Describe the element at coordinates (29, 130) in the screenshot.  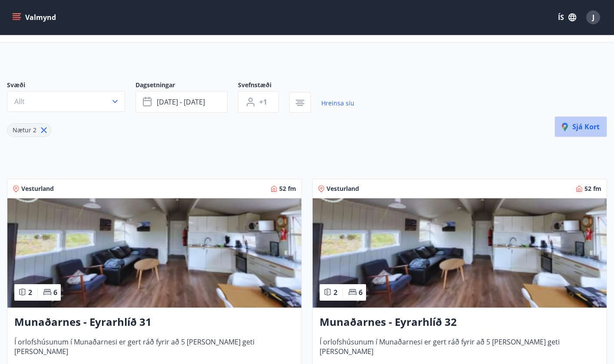
I see `div: Nætur 2` at that location.